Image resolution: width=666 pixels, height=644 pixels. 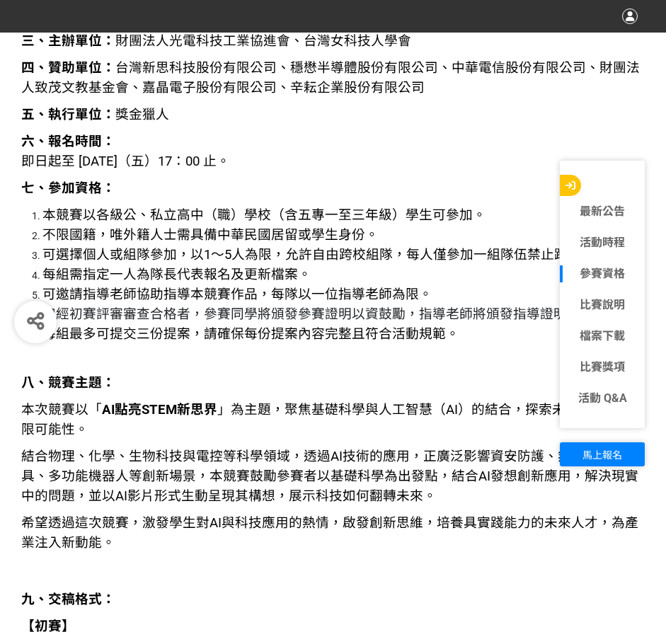 I want to click on a: 最新公告, so click(x=602, y=211).